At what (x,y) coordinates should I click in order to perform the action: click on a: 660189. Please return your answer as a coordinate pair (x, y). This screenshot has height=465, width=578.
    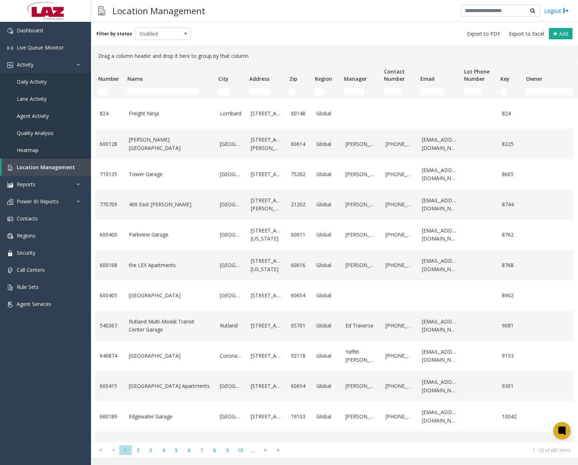
    Looking at the image, I should click on (110, 417).